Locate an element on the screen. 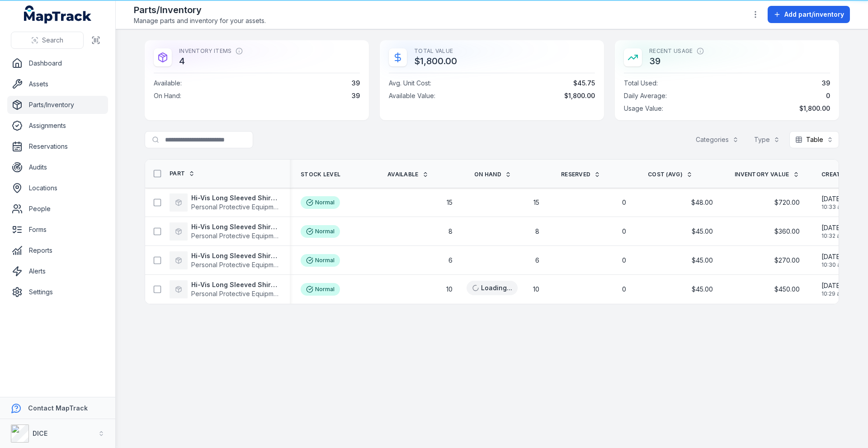 The image size is (868, 448). span: Usage Value : is located at coordinates (643, 109).